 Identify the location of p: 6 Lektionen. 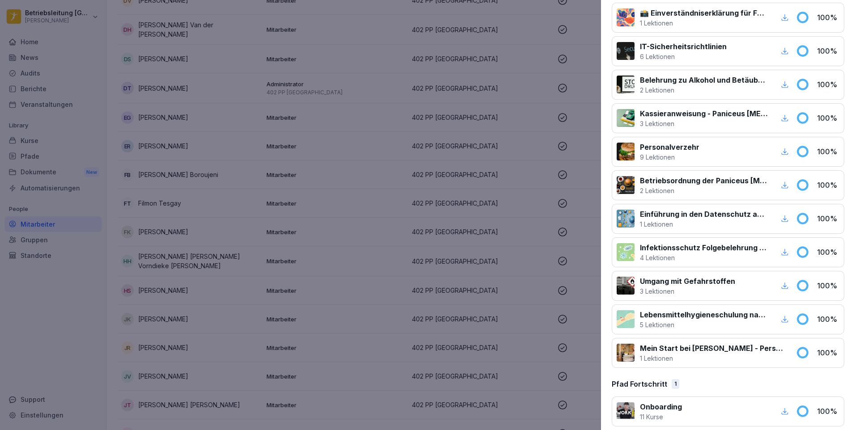
(683, 56).